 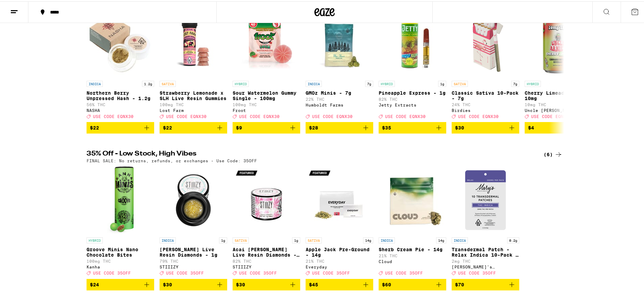 What do you see at coordinates (194, 260) in the screenshot?
I see `p: 79% THC` at bounding box center [194, 260].